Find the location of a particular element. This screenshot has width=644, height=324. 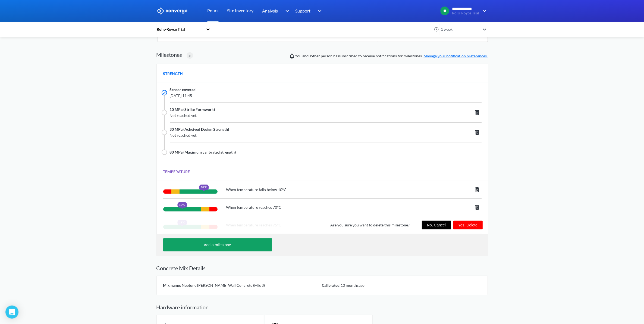

a: Manage your notification preferences. is located at coordinates (456, 56).